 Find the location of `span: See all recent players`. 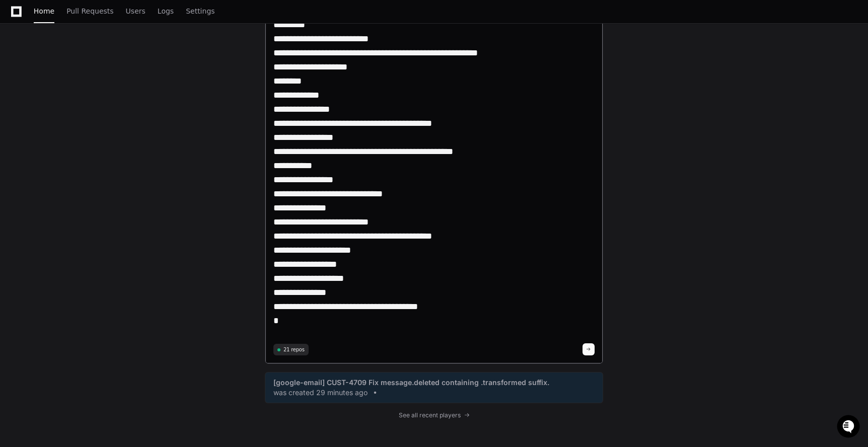

span: See all recent players is located at coordinates (430, 416).